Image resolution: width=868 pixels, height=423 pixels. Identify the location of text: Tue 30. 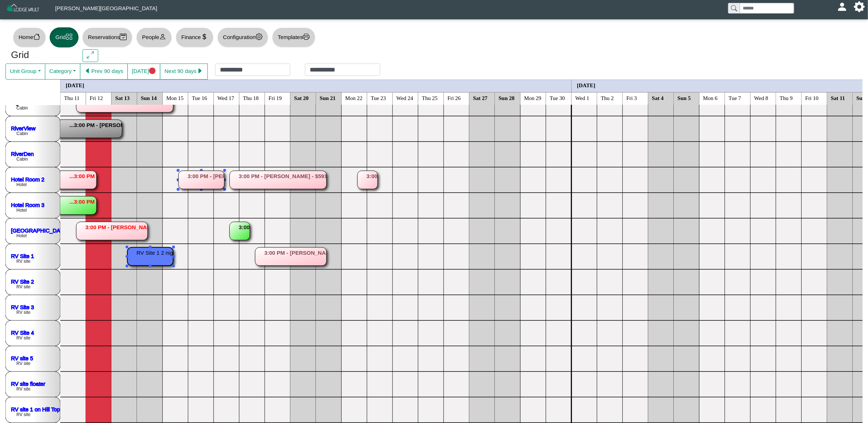
(558, 98).